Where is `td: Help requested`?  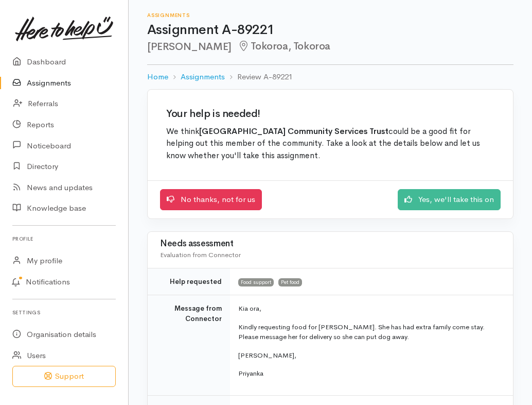
td: Help requested is located at coordinates (189, 281).